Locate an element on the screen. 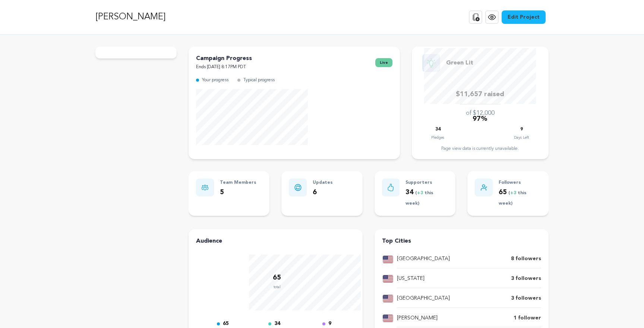 The image size is (644, 328). p: 1 follower is located at coordinates (527, 318).